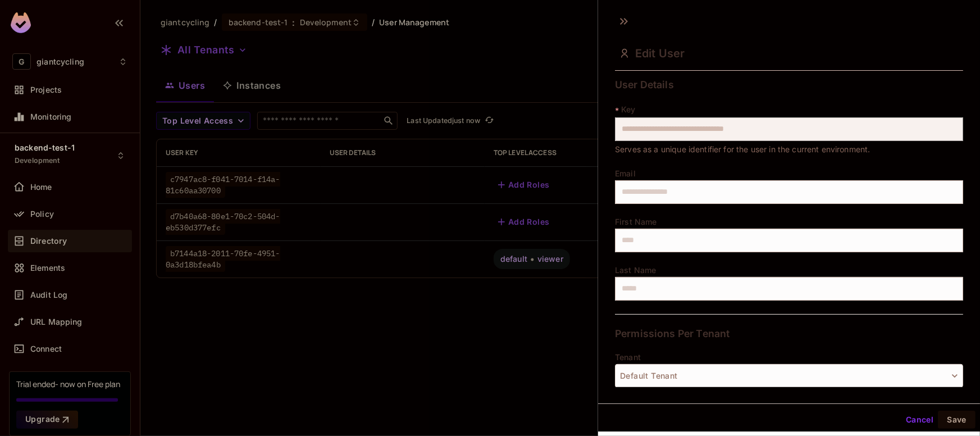 The width and height of the screenshot is (980, 436). Describe the element at coordinates (789, 376) in the screenshot. I see `button: Default Tenant` at that location.